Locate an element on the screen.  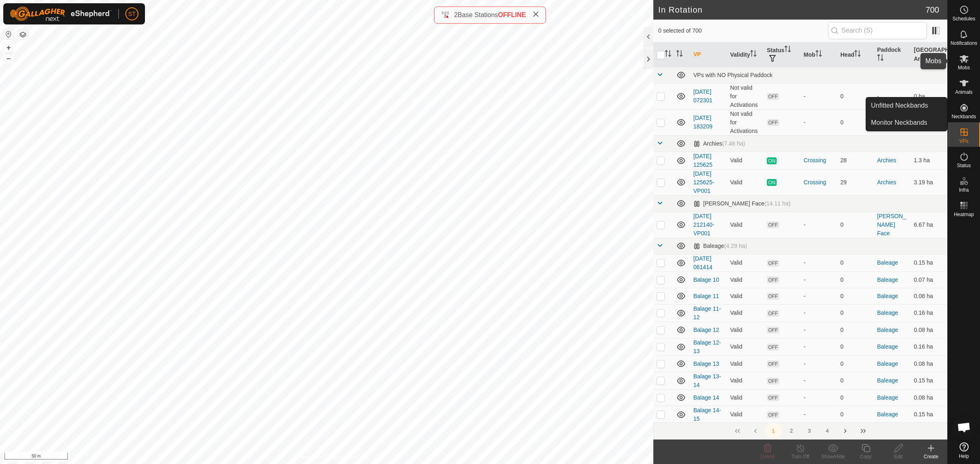
div: Baleage is located at coordinates (720, 246).